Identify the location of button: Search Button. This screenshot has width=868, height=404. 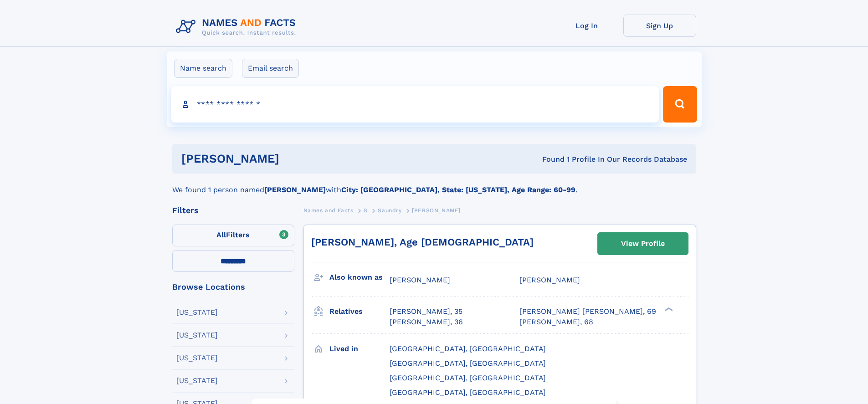
(680, 104).